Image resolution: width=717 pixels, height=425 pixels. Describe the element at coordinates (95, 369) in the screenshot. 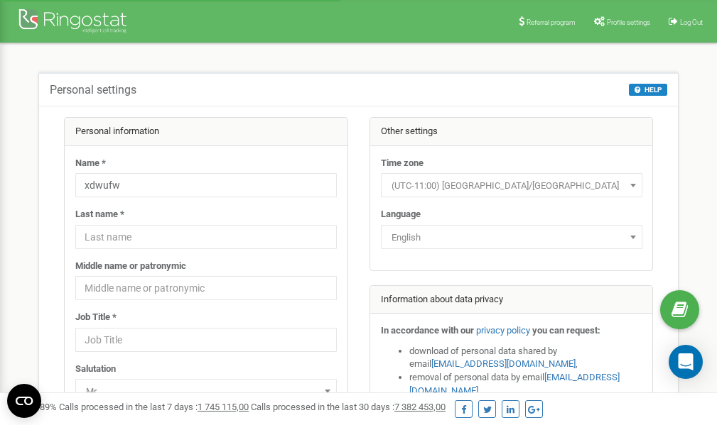

I see `label: Salutation` at that location.